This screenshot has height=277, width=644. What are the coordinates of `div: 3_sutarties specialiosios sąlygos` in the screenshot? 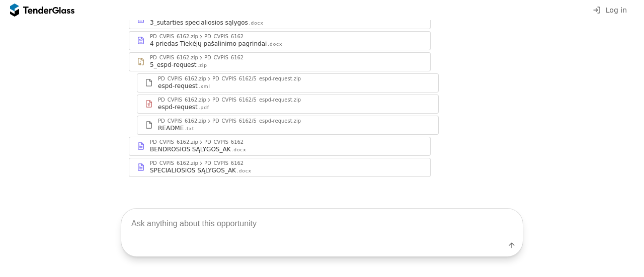 It's located at (199, 23).